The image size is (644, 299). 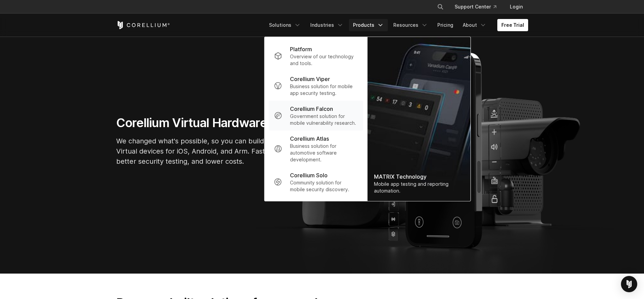 What do you see at coordinates (475, 7) in the screenshot?
I see `a: Support Center` at bounding box center [475, 7].